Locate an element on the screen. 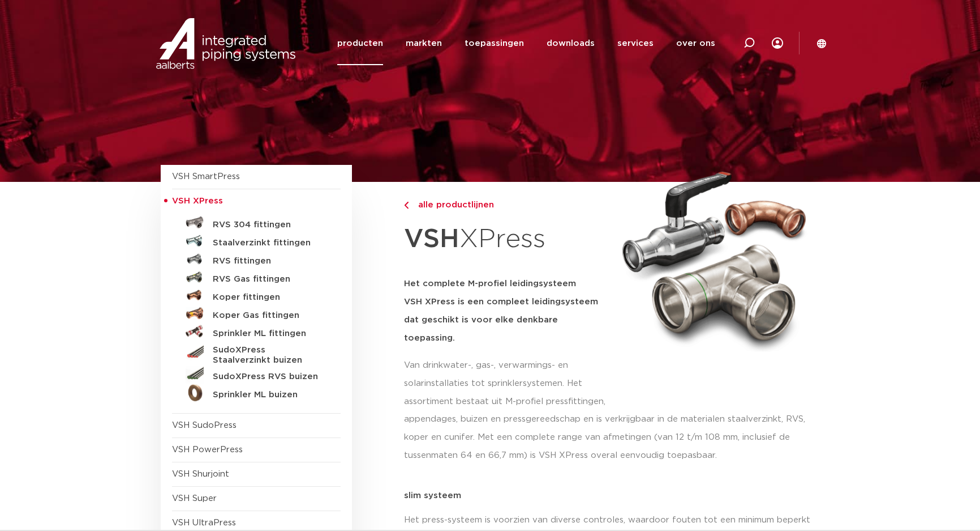 This screenshot has height=531, width=980. a: services is located at coordinates (636, 43).